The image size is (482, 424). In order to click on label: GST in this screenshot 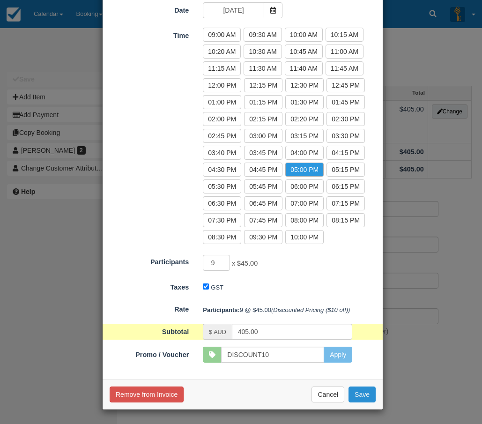, I will do `click(217, 287)`.